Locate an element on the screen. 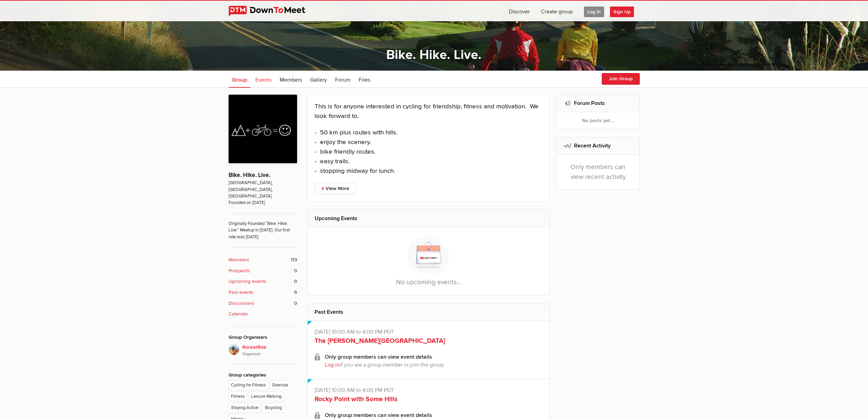 Image resolution: width=868 pixels, height=419 pixels. span: 113 is located at coordinates (294, 260).